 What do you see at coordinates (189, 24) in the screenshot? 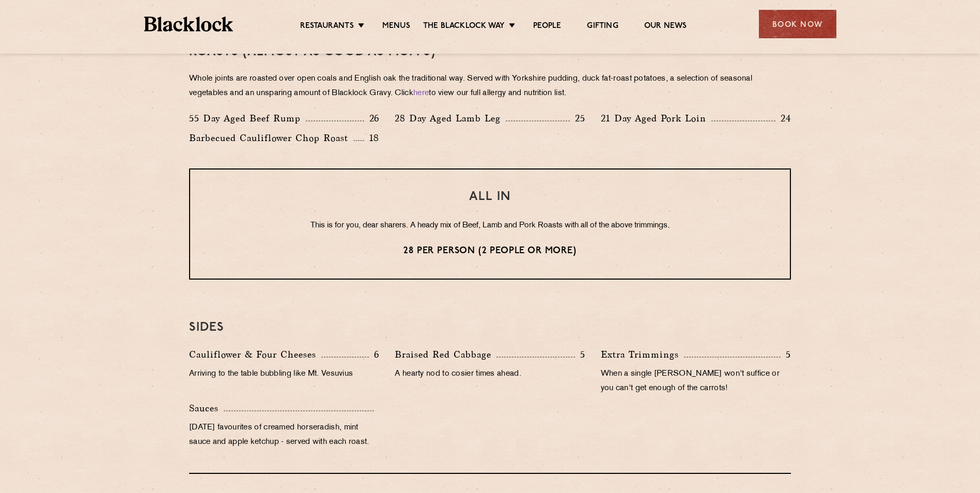
I see `img: BL_Textured_Logo-footer-cropped.svg` at bounding box center [189, 24].